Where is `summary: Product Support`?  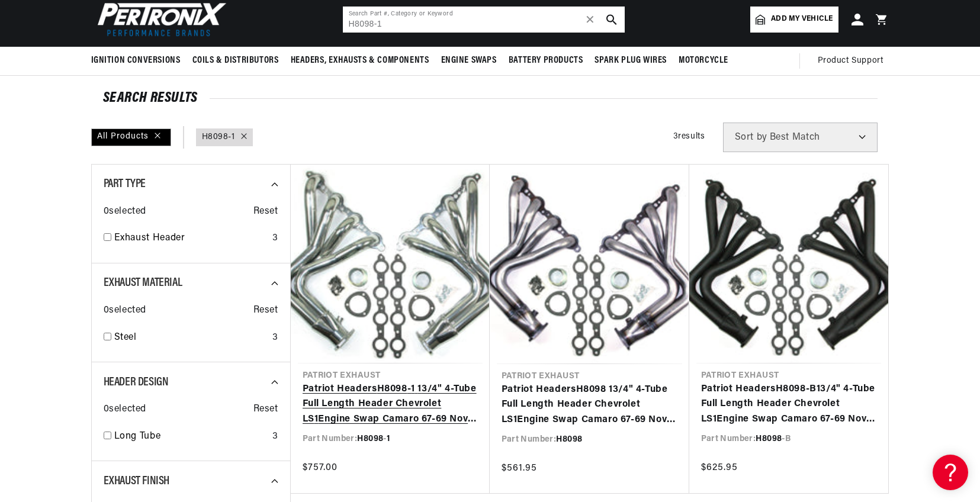
summary: Product Support is located at coordinates (853, 61).